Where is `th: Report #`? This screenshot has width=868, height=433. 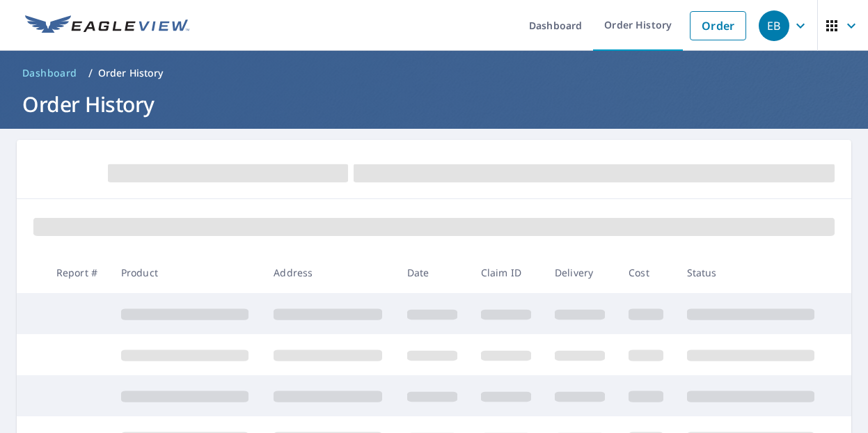 th: Report # is located at coordinates (78, 272).